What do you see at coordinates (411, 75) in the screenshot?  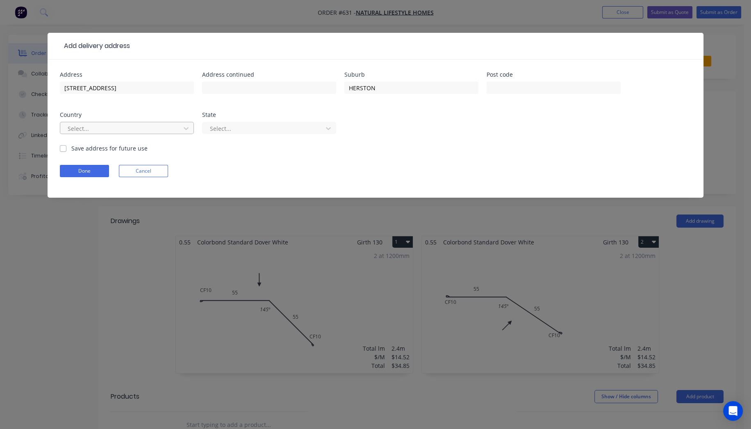 I see `div: Suburb` at bounding box center [411, 75].